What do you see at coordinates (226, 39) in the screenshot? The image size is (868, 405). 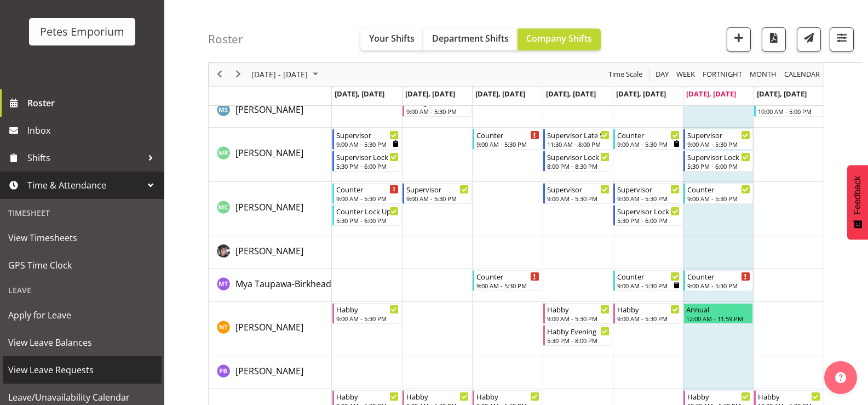 I see `h4: Roster` at bounding box center [226, 39].